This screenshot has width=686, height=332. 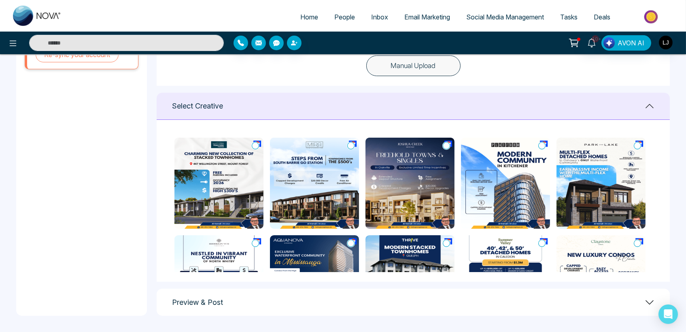 I want to click on span: People, so click(x=344, y=17).